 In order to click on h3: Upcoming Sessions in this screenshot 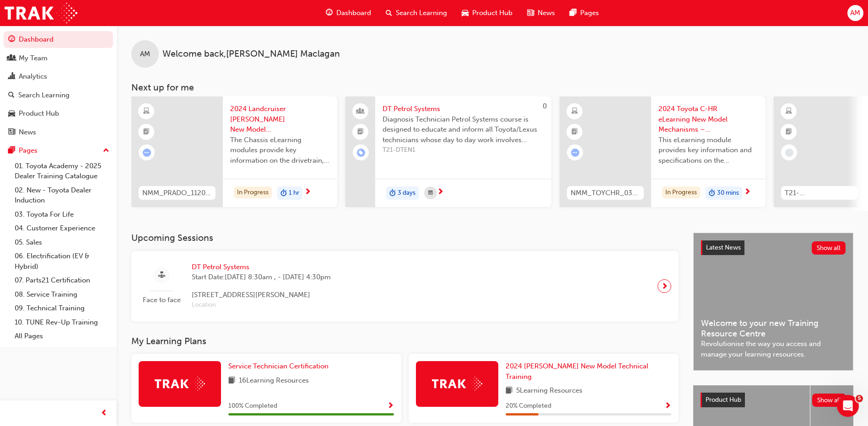, I will do `click(405, 238)`.